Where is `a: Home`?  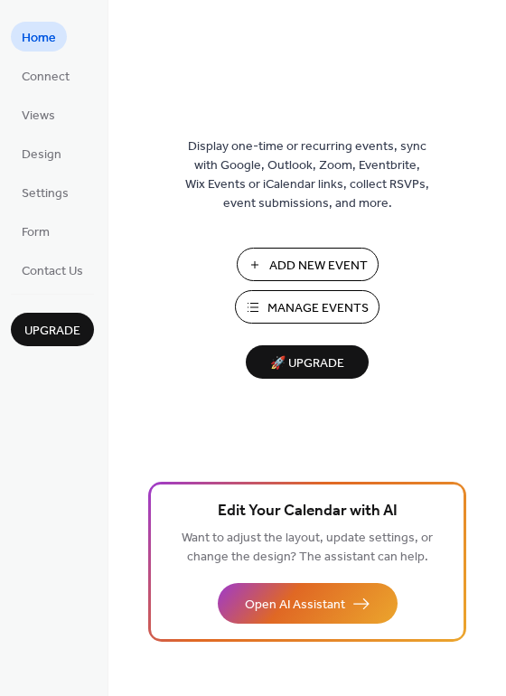 a: Home is located at coordinates (39, 36).